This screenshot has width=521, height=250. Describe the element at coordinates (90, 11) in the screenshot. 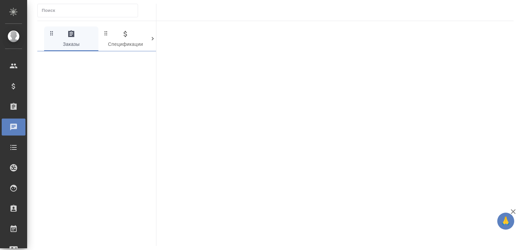

I see `input: Поиск` at that location.